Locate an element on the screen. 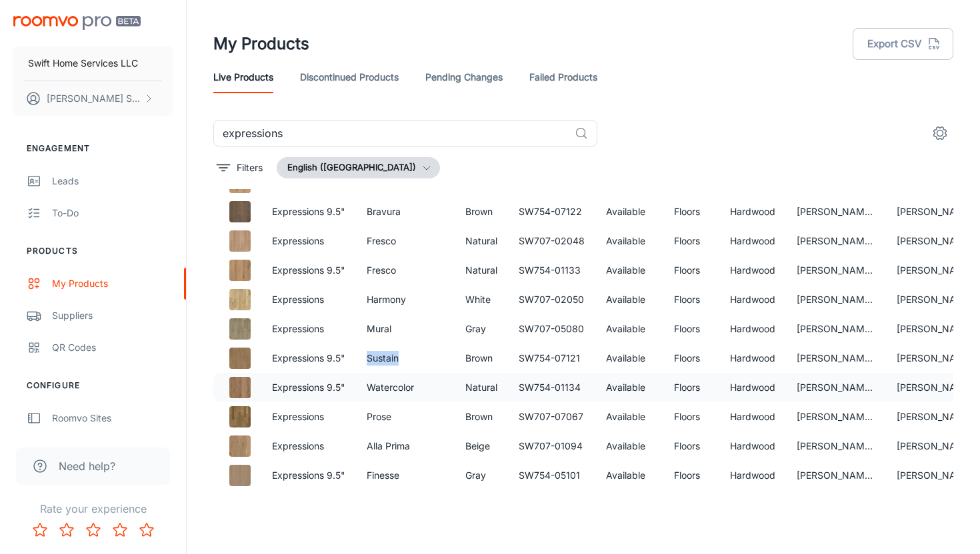 The height and width of the screenshot is (554, 980). a: Discontinued Products is located at coordinates (349, 77).